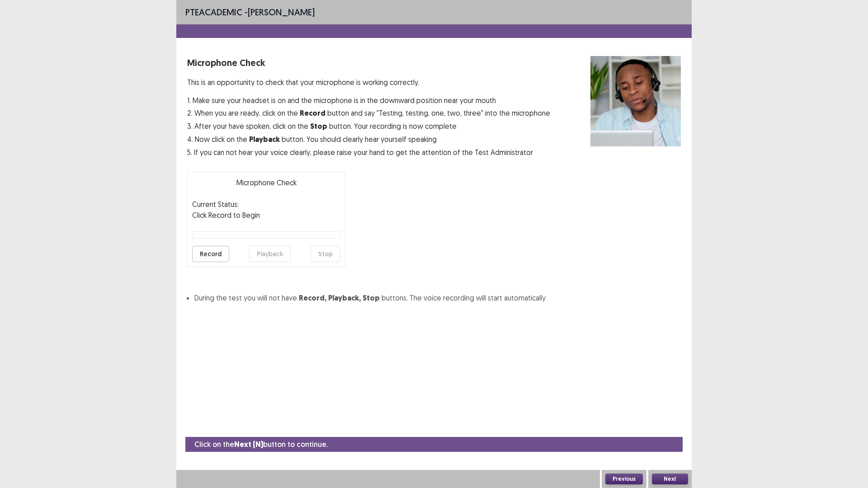  What do you see at coordinates (214, 12) in the screenshot?
I see `span: PTE academic` at bounding box center [214, 12].